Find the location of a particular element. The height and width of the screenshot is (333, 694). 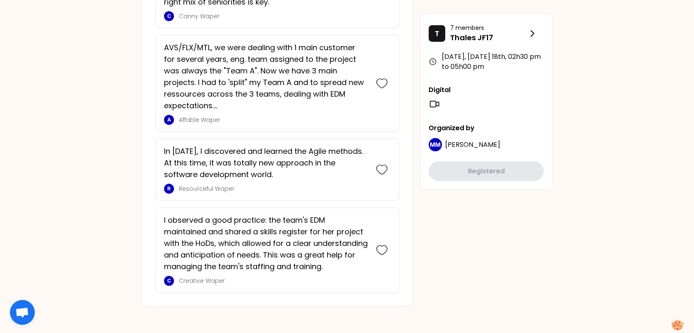

p: R is located at coordinates (169, 188).